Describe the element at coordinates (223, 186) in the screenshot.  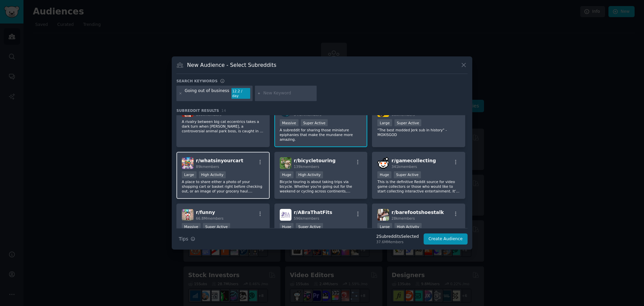
I see `p: A place to share either a photo of your shopping cart or basket right before checking out, or an ...` at that location.